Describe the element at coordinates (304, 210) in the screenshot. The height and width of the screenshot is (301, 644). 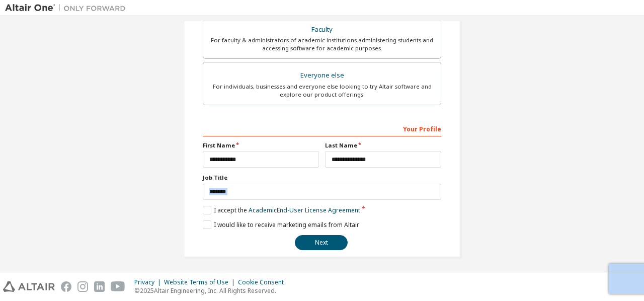
I see `a: Academic End-User License Agreement` at that location.